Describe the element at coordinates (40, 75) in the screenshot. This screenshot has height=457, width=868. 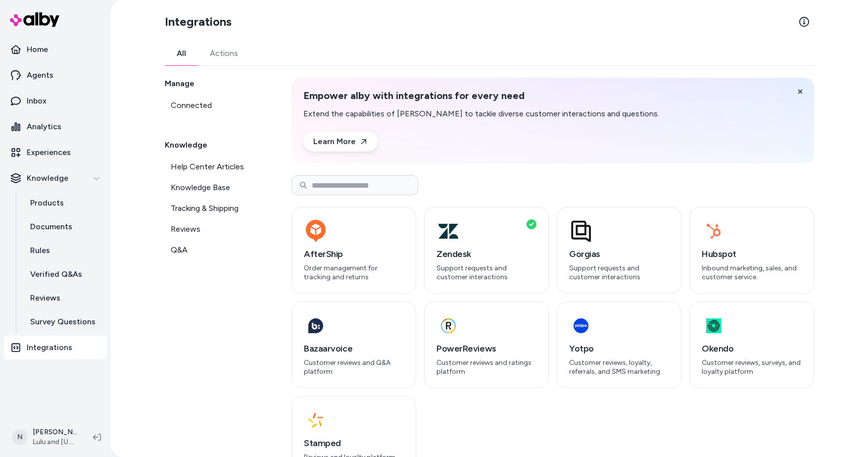
I see `p: Agents` at that location.